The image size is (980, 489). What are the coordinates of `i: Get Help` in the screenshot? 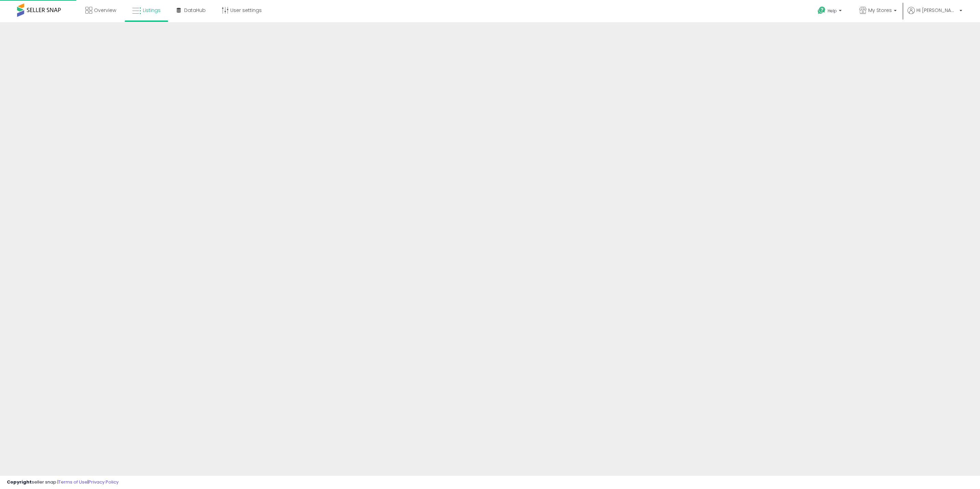 It's located at (821, 10).